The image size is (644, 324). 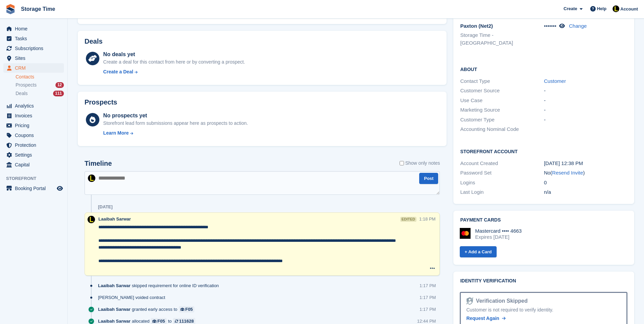 I want to click on span: Invoices, so click(x=35, y=115).